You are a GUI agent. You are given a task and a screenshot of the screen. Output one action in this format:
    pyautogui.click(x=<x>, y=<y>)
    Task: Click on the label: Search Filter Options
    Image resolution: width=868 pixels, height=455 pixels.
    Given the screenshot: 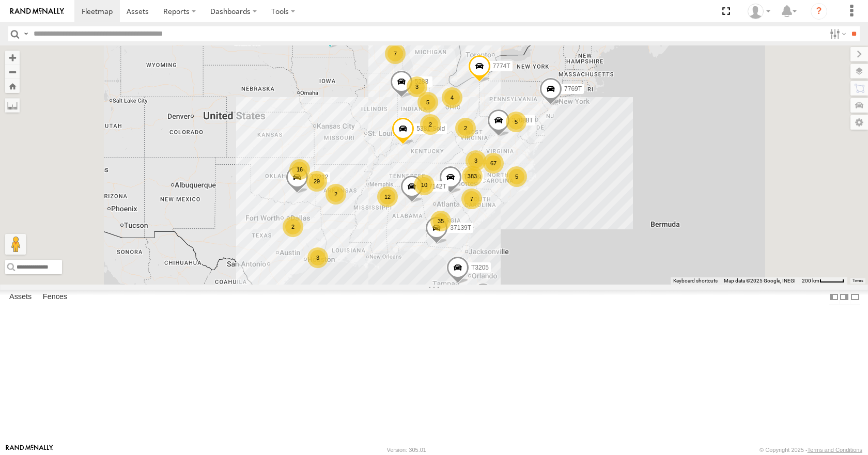 What is the action you would take?
    pyautogui.click(x=837, y=34)
    